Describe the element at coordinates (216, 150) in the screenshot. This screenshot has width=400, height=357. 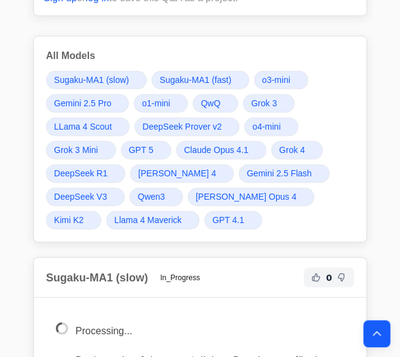
I see `span: Claude Opus 4.1` at that location.